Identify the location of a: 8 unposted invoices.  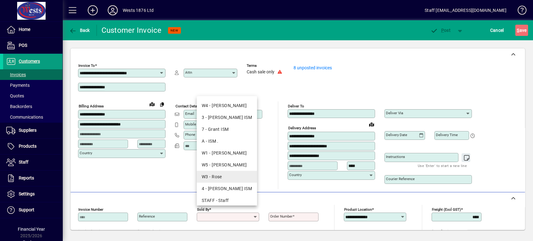
(313, 68).